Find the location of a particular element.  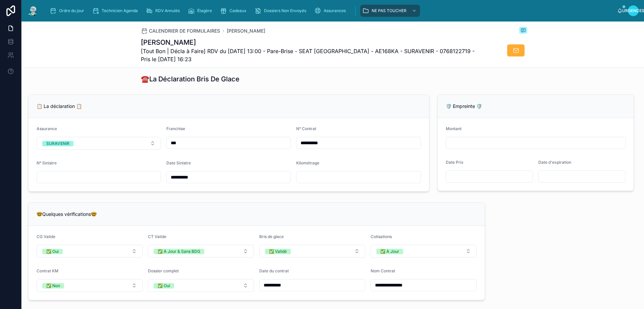

a: Ordre du jour is located at coordinates (68, 11).